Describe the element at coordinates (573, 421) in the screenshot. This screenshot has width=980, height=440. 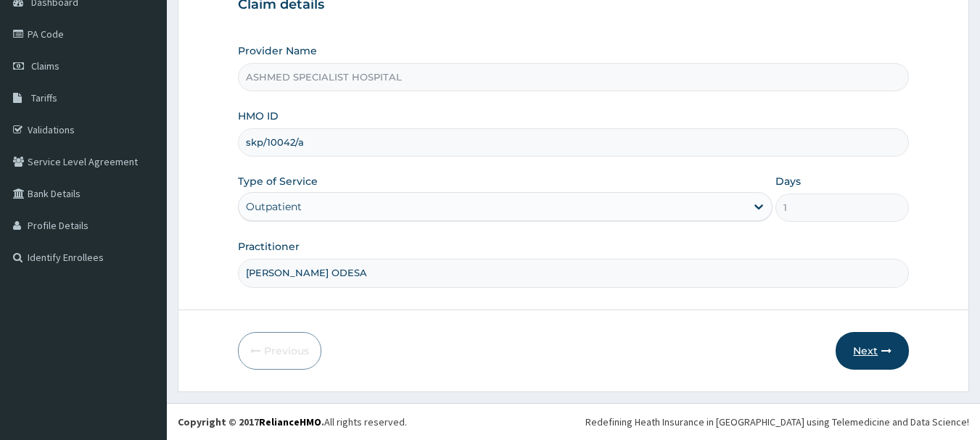
I see `footer: All rights reserved.` at that location.